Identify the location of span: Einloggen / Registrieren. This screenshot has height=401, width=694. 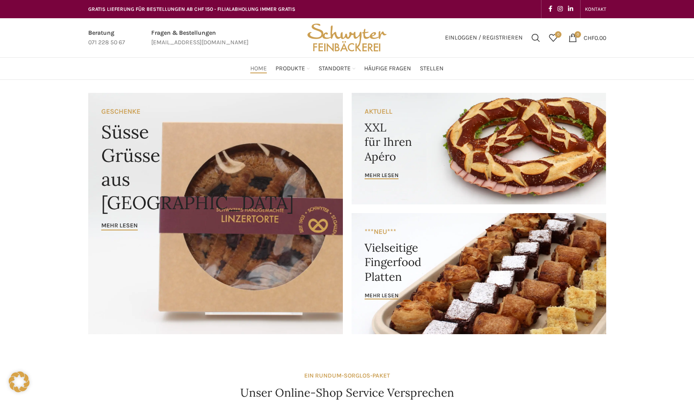
(483, 38).